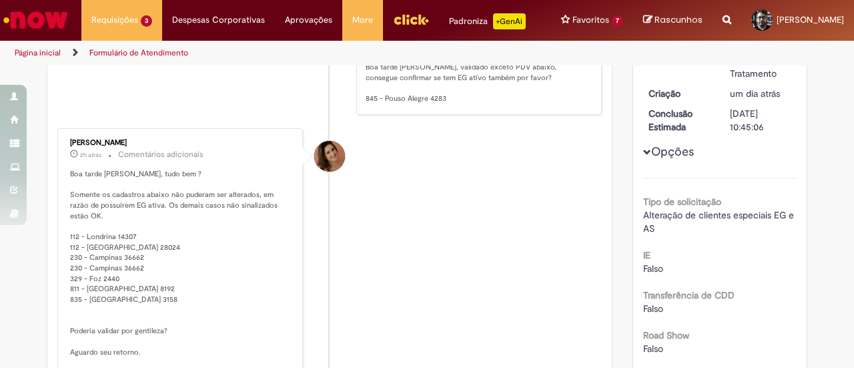 The width and height of the screenshot is (854, 368). What do you see at coordinates (761, 67) in the screenshot?
I see `div: Em Tratamento` at bounding box center [761, 67].